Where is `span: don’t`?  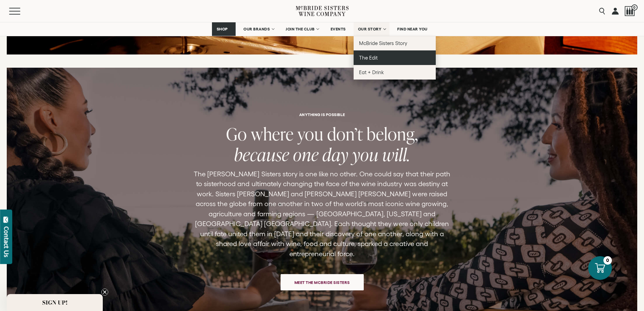
span: don’t is located at coordinates (345, 133).